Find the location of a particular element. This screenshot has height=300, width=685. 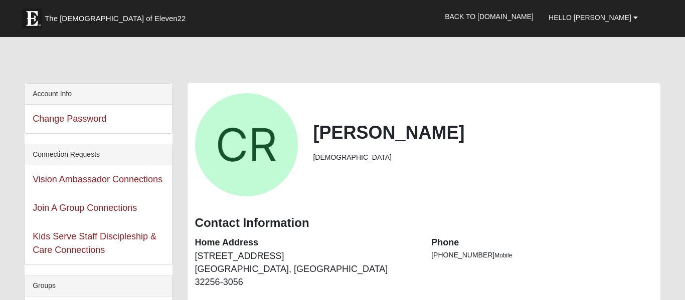

span: Mobile is located at coordinates (503, 256).